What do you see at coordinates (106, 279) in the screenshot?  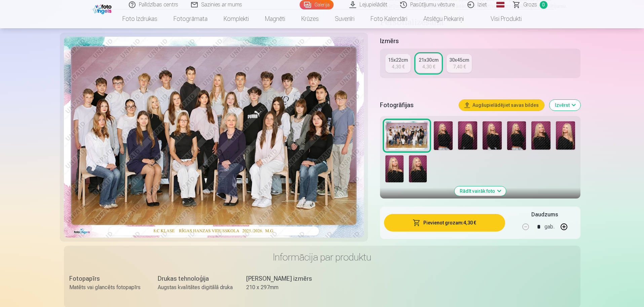 I see `div: Fotopapīrs` at bounding box center [106, 279].